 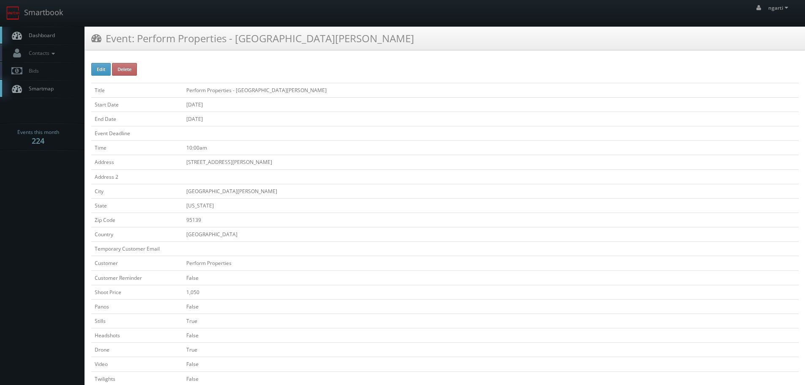 What do you see at coordinates (137, 335) in the screenshot?
I see `td: Headshots` at bounding box center [137, 335].